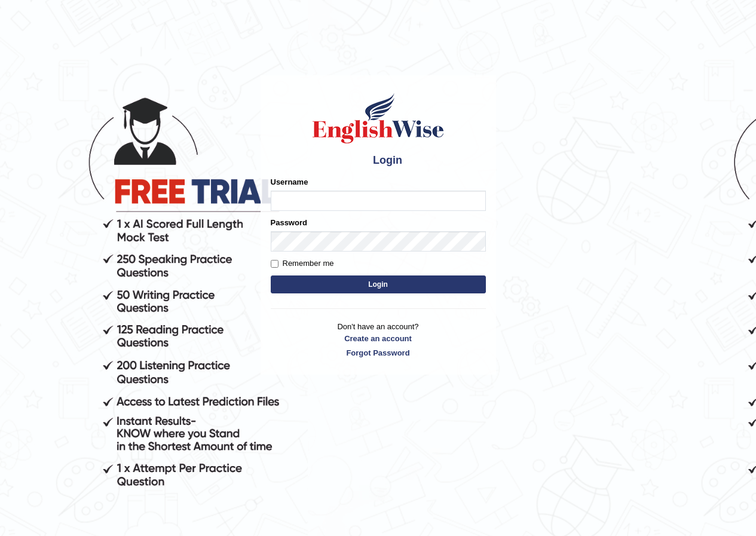 This screenshot has width=756, height=536. I want to click on label: Username, so click(290, 182).